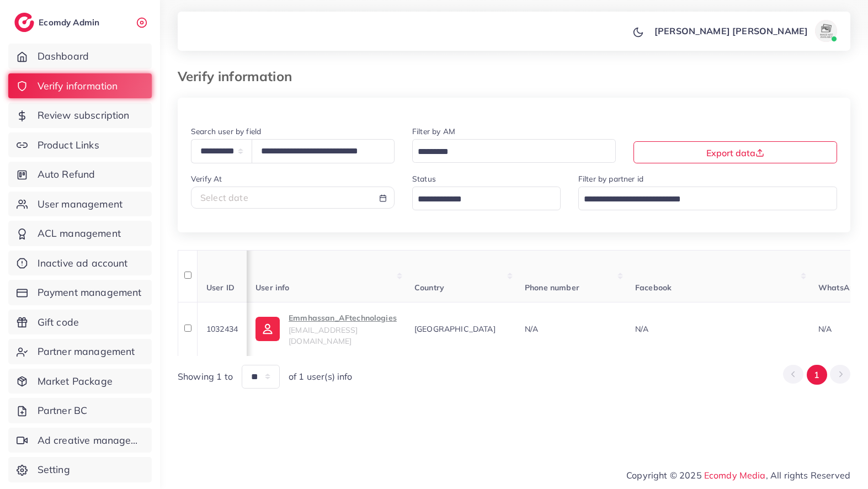 The height and width of the screenshot is (489, 868). What do you see at coordinates (839, 288) in the screenshot?
I see `span: WhatsApp` at bounding box center [839, 288].